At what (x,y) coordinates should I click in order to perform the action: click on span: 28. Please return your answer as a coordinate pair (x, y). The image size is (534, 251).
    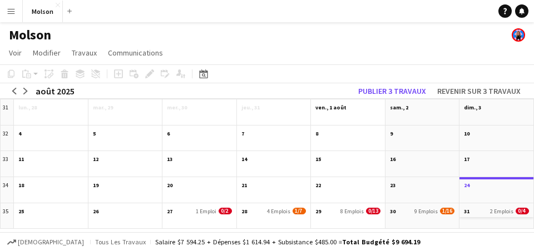
    Looking at the image, I should click on (244, 211).